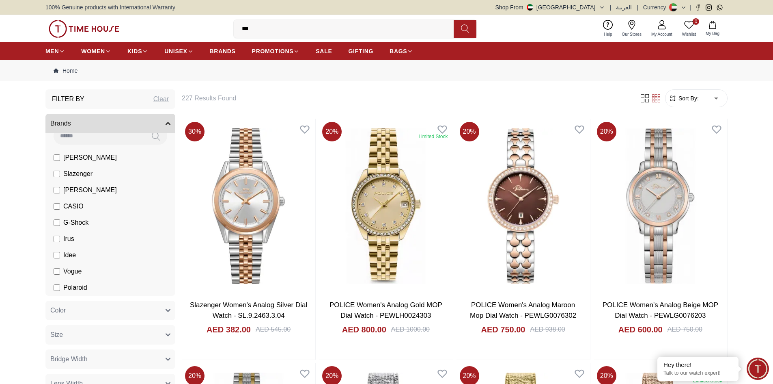 This screenshot has height=384, width=773. What do you see at coordinates (364, 329) in the screenshot?
I see `h4: AED 800.00` at bounding box center [364, 329].